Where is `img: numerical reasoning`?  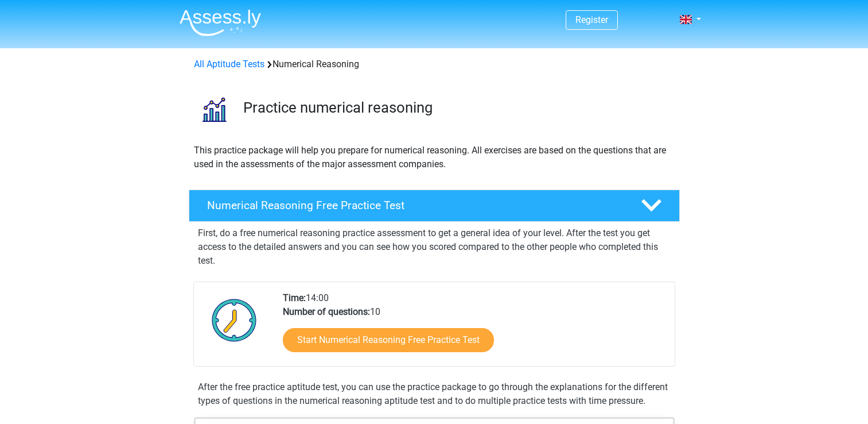 img: numerical reasoning is located at coordinates (213, 109).